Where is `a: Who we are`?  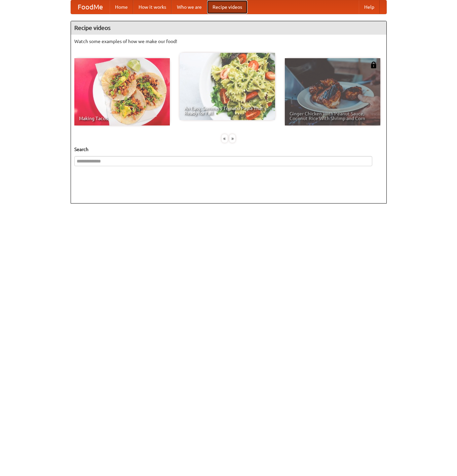 a: Who we are is located at coordinates (189, 7).